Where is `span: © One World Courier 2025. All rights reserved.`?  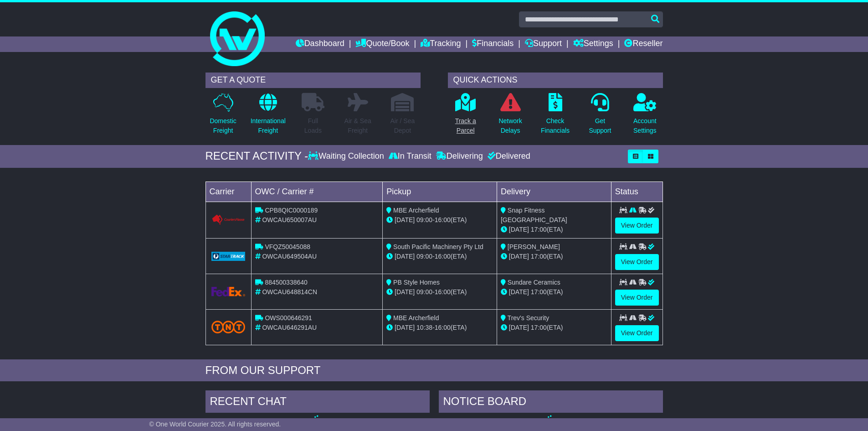
span: © One World Courier 2025. All rights reserved. is located at coordinates (215, 424).